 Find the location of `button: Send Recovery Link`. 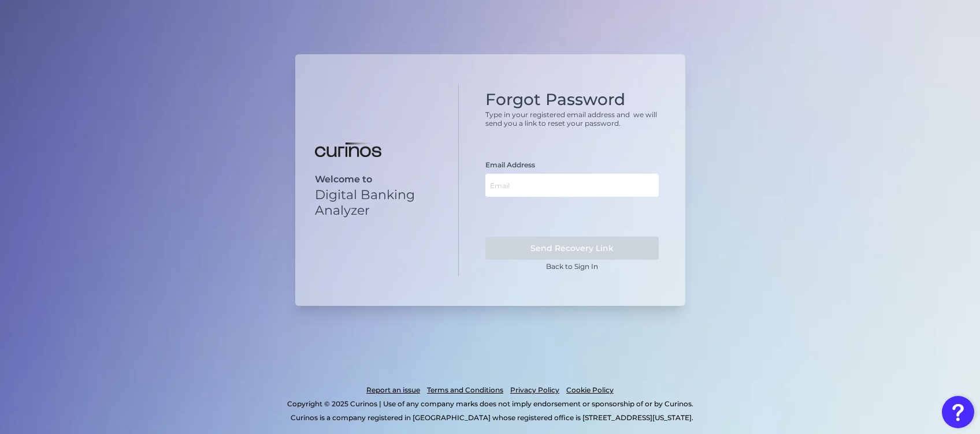

button: Send Recovery Link is located at coordinates (572, 248).